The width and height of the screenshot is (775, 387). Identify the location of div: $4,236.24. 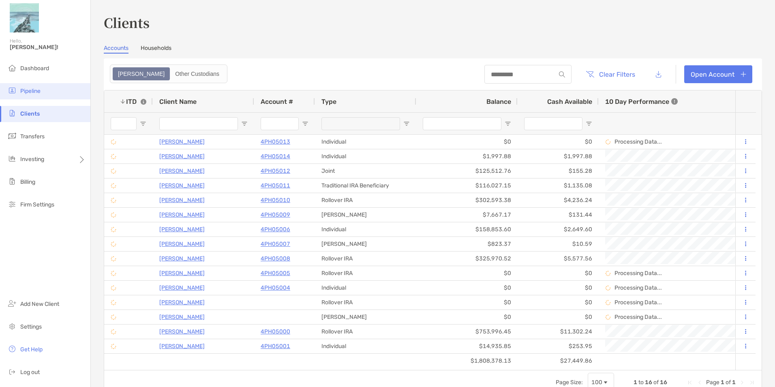
(558, 200).